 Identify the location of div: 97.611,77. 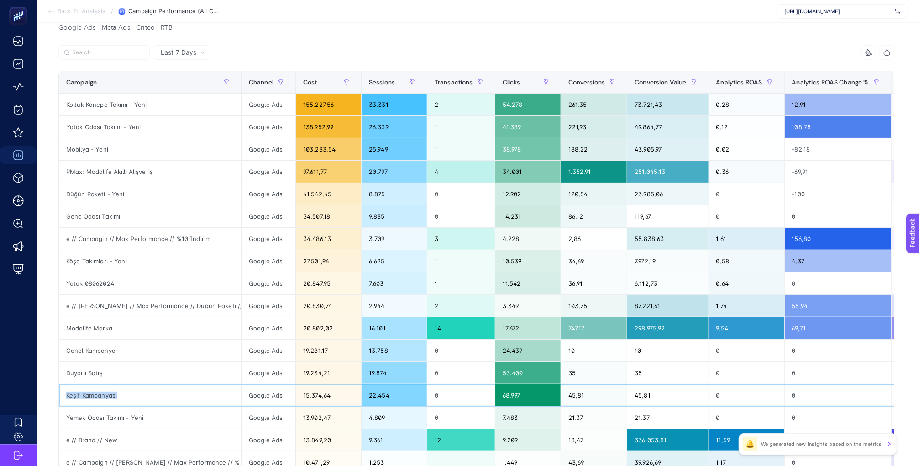
(328, 172).